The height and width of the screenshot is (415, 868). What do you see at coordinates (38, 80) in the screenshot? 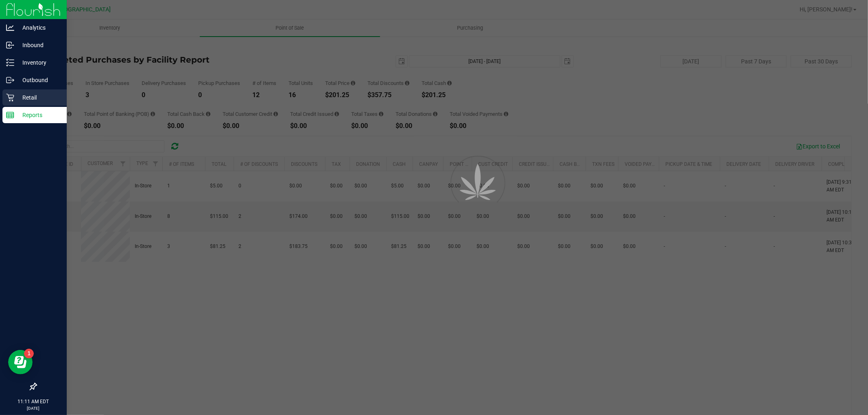
I see `p: Outbound` at bounding box center [38, 80].